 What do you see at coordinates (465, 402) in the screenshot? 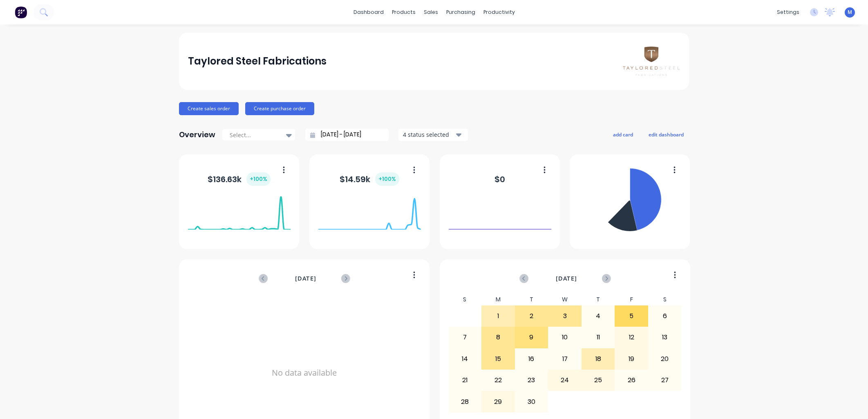
I see `div: 28` at bounding box center [465, 402].